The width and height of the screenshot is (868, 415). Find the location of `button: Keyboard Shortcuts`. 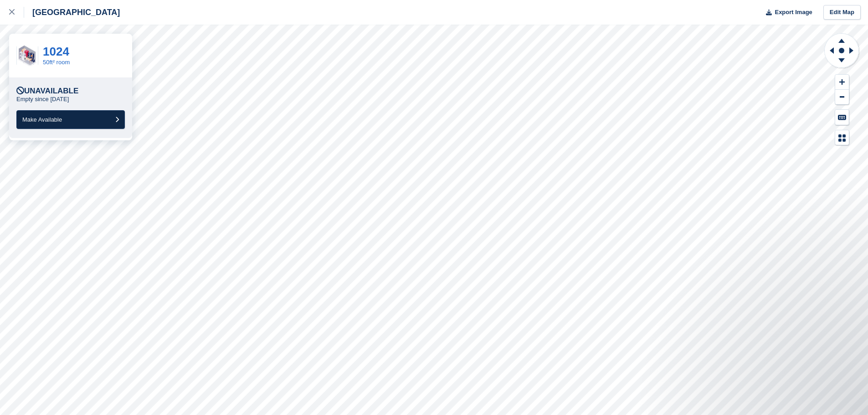

button: Keyboard Shortcuts is located at coordinates (842, 117).